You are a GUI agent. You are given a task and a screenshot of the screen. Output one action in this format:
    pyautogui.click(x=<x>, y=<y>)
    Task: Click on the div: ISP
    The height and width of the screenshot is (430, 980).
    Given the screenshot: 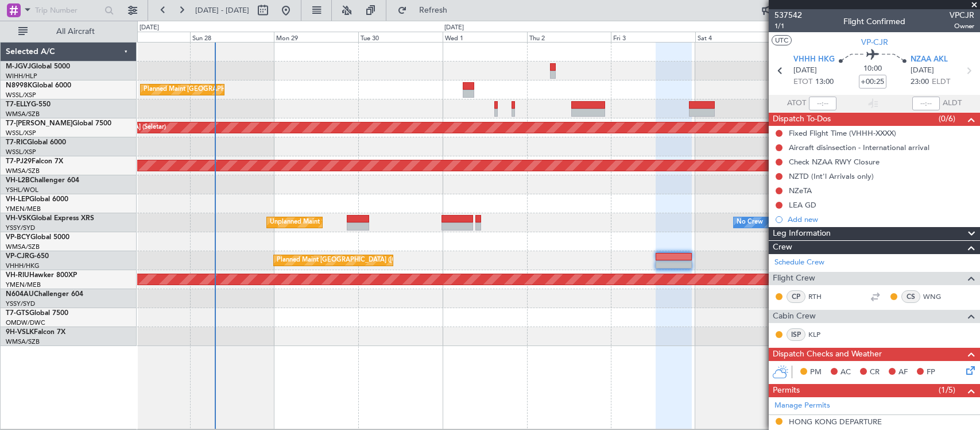 What is the action you would take?
    pyautogui.click(x=796, y=334)
    